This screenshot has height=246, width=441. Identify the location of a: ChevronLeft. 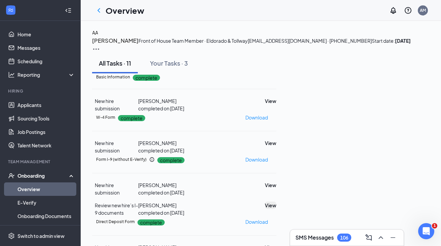
(99, 10).